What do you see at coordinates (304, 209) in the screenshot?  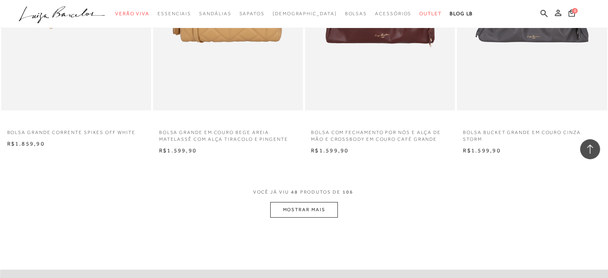 I see `button: MOSTRAR MAIS` at bounding box center [304, 209].